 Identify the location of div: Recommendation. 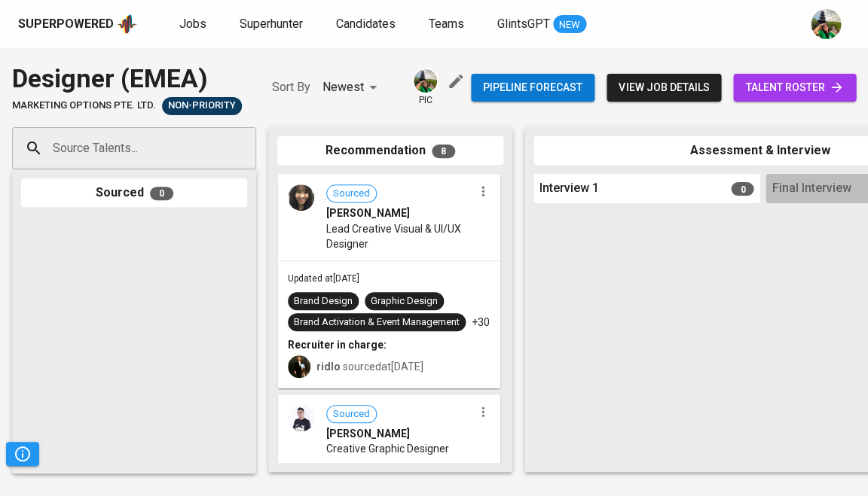
(390, 150).